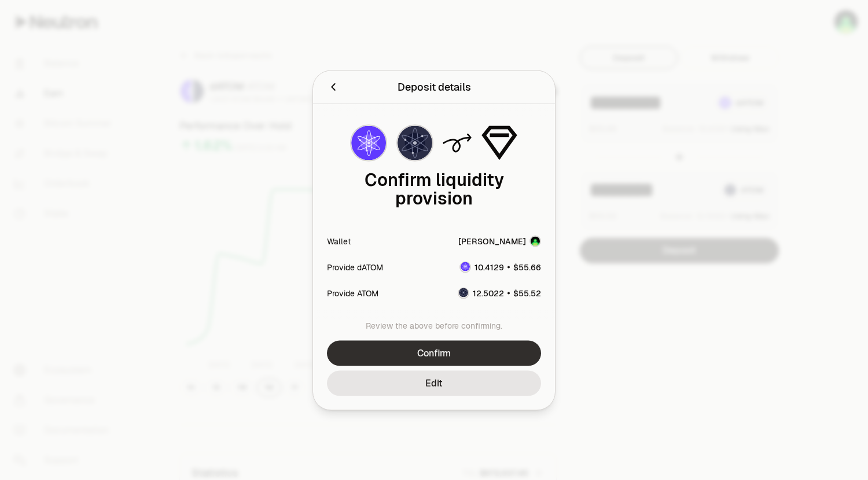 This screenshot has width=868, height=480. What do you see at coordinates (434, 189) in the screenshot?
I see `div: Confirm liquidity provision` at bounding box center [434, 189].